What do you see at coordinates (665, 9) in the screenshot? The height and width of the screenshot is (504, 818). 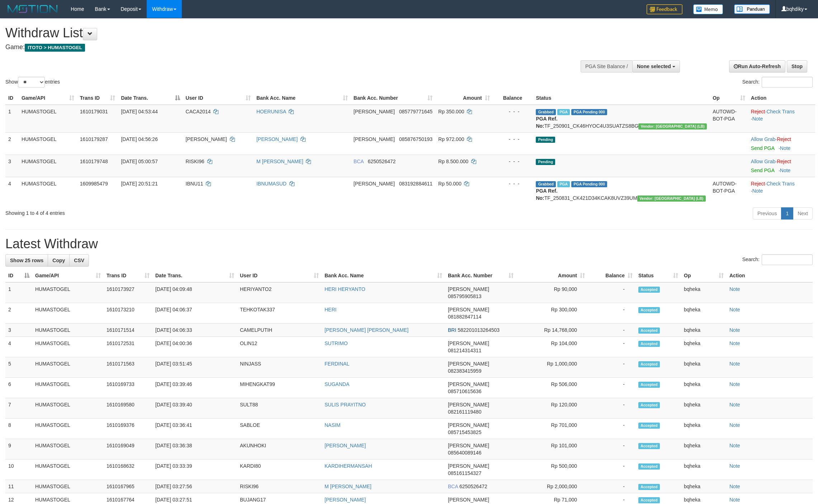 I see `img: Feedback.jpg` at bounding box center [665, 9].